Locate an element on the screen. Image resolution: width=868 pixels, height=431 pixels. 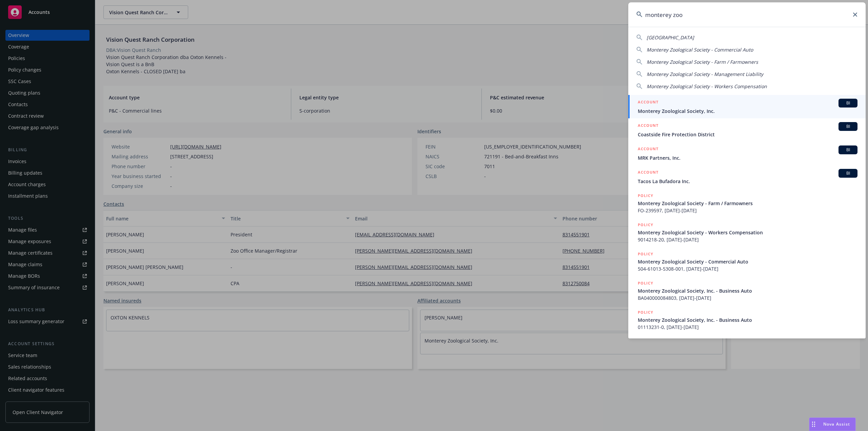
a: ACCOUNTBIMonterey Zoological Society, Inc. is located at coordinates (747, 107).